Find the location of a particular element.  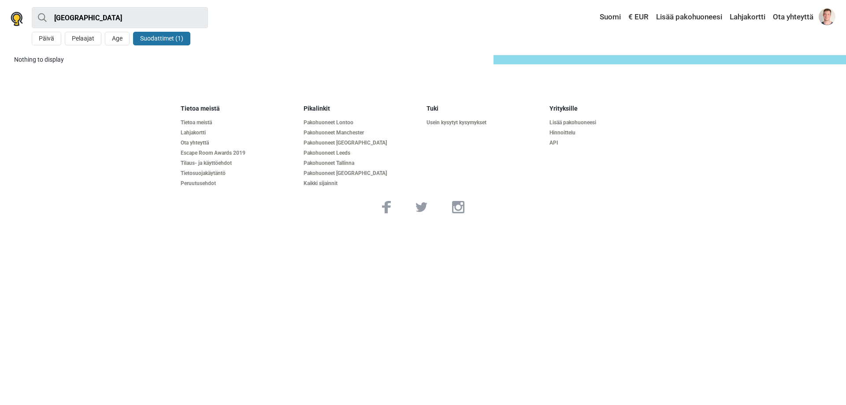

a: € EUR is located at coordinates (638, 17).